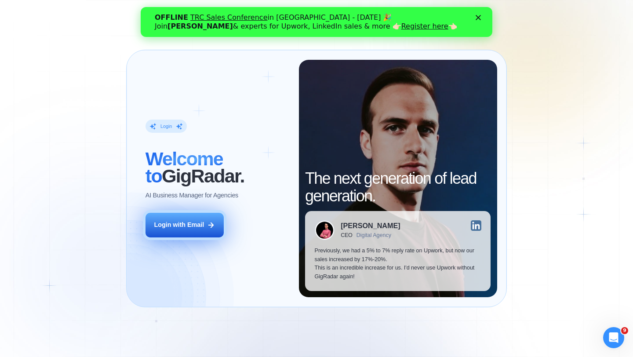 Image resolution: width=633 pixels, height=357 pixels. Describe the element at coordinates (373, 235) in the screenshot. I see `div: Digital Agency` at that location.